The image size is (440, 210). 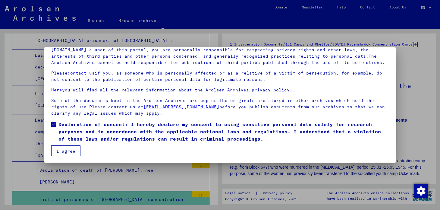 I want to click on img: Change consent, so click(x=421, y=191).